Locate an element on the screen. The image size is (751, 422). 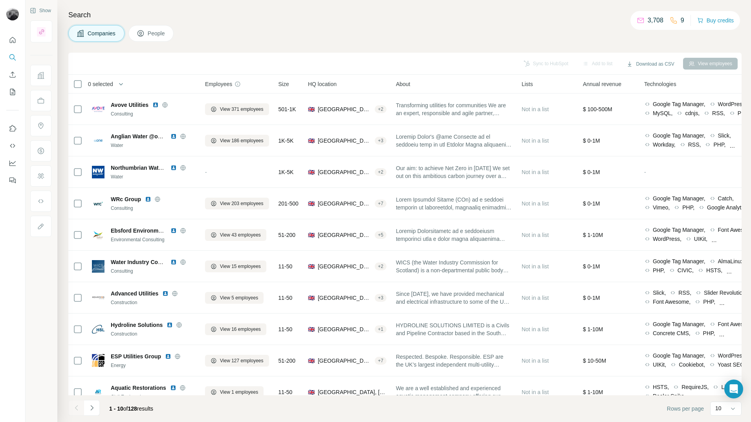
div: Consulting is located at coordinates (153, 114).